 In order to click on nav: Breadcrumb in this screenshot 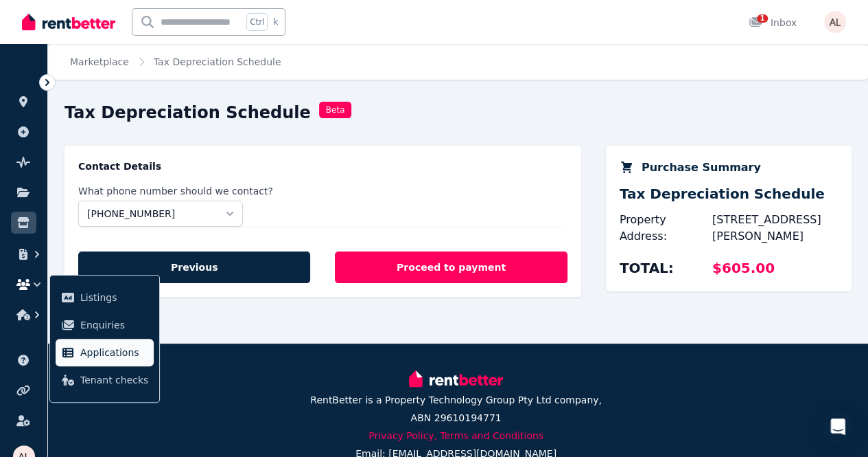, I will do `click(172, 62)`.